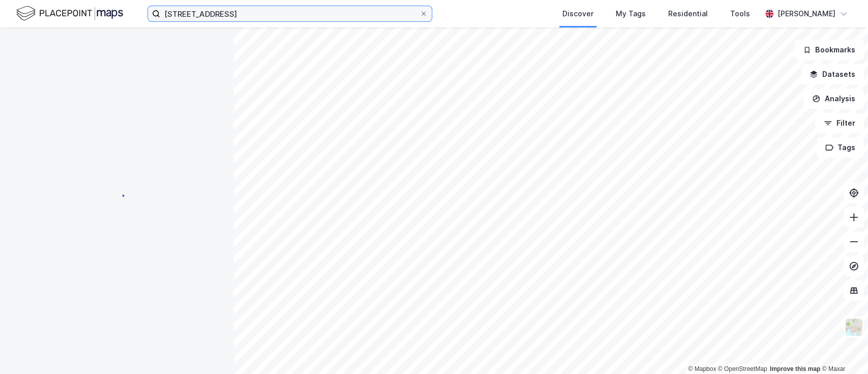 Image resolution: width=868 pixels, height=374 pixels. Describe the element at coordinates (840, 147) in the screenshot. I see `button: Tags` at that location.